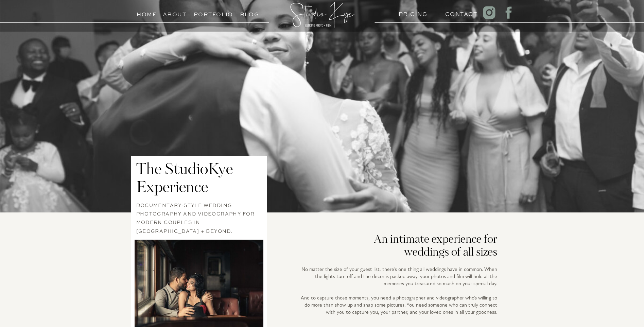 The height and width of the screenshot is (327, 644). What do you see at coordinates (411, 12) in the screenshot?
I see `h3: PRICING` at bounding box center [411, 12].